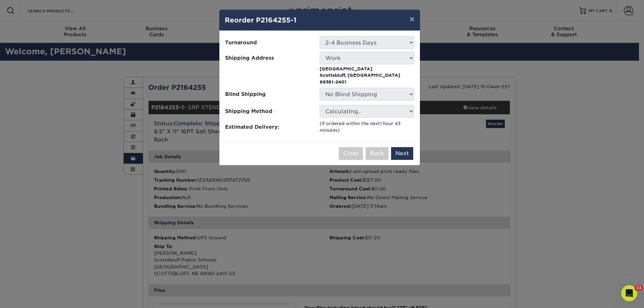 This screenshot has width=644, height=308. Describe the element at coordinates (270, 94) in the screenshot. I see `span: Blind Shipping` at that location.